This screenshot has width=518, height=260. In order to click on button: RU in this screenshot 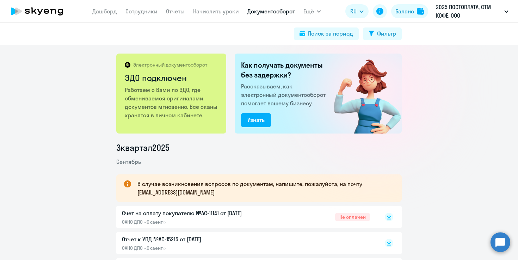, I will do `click(357, 11)`.